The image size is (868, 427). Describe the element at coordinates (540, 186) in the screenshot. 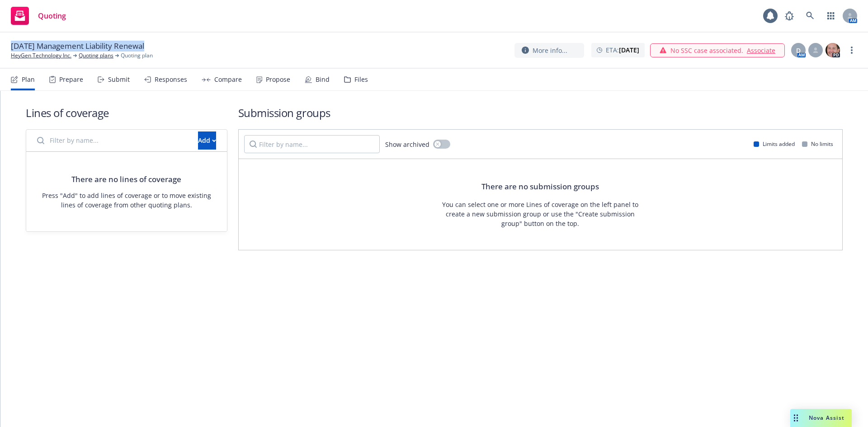

I see `div: There are no submission groups` at that location.